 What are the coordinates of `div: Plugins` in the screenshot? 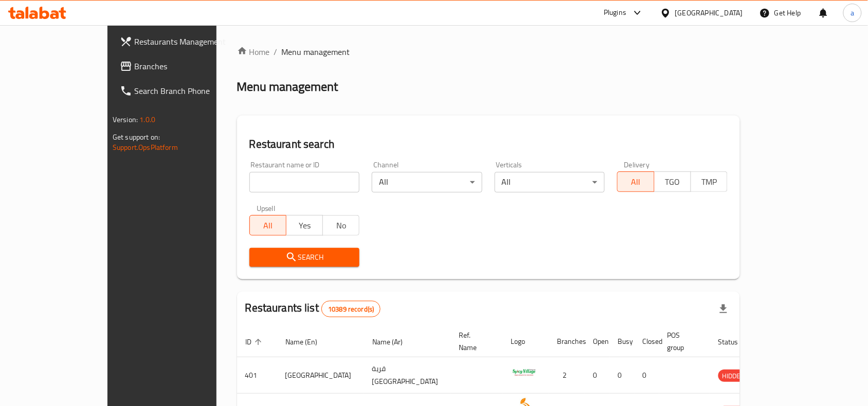 It's located at (615, 13).